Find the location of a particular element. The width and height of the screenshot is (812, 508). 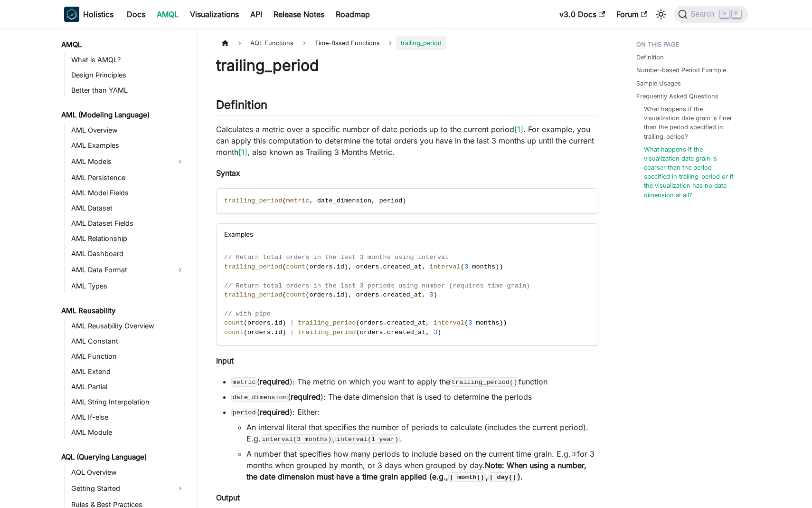

code: date_dimension is located at coordinates (259, 397).